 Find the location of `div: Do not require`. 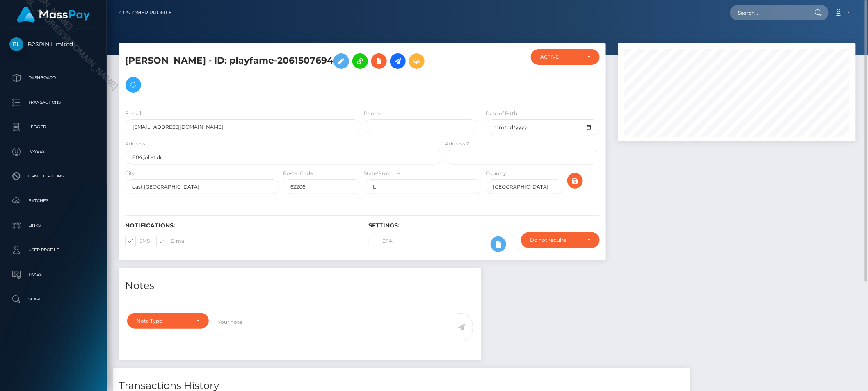

div: Do not require is located at coordinates (555, 240).